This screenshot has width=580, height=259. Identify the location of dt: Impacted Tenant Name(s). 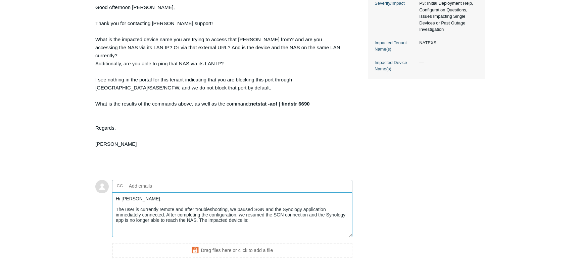
(395, 46).